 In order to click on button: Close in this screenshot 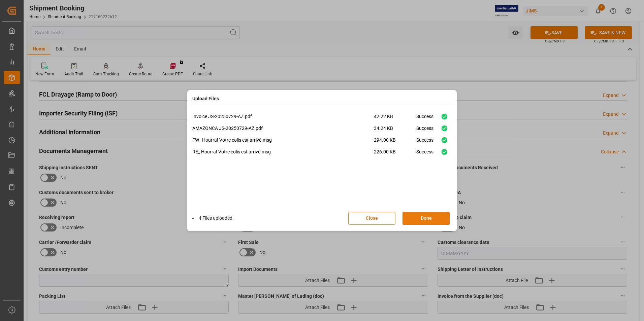, I will do `click(372, 219)`.